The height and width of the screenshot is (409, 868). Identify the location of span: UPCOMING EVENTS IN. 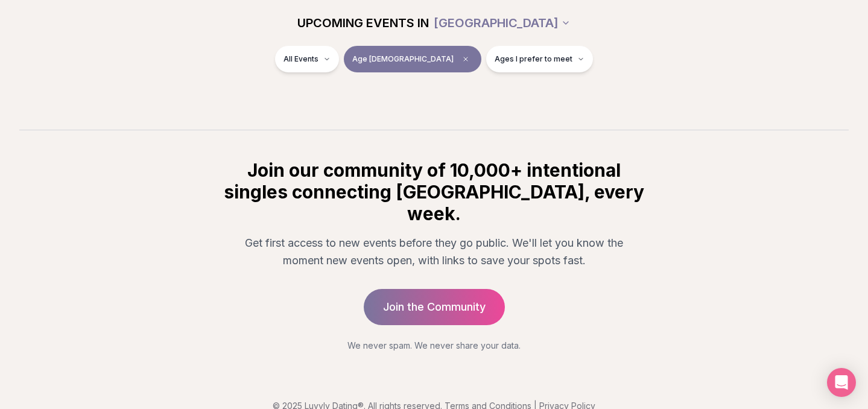
(363, 23).